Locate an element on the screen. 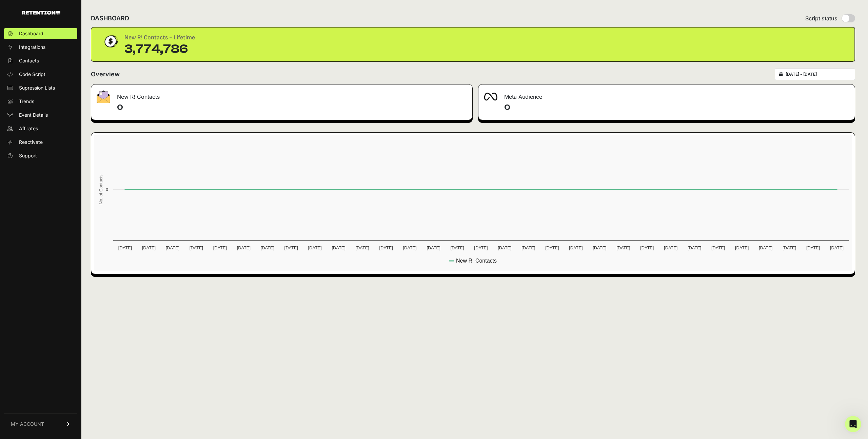 Image resolution: width=868 pixels, height=439 pixels. span: Dashboard is located at coordinates (31, 34).